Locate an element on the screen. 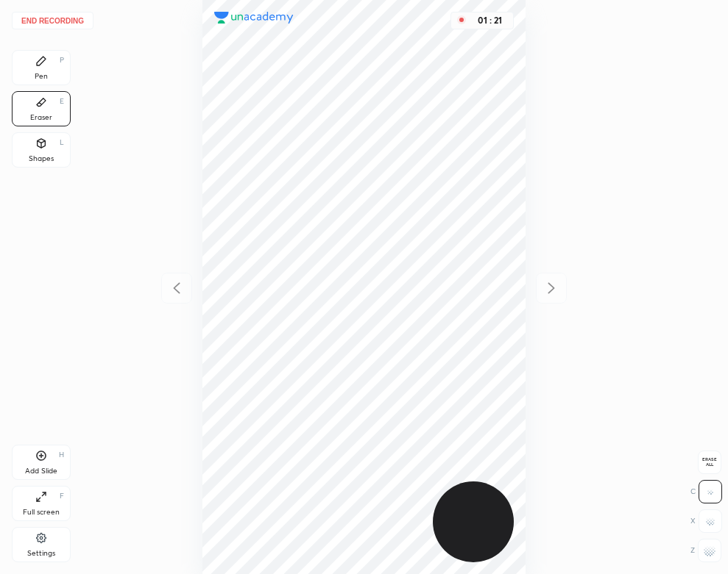 This screenshot has width=728, height=574. div: Pen is located at coordinates (41, 77).